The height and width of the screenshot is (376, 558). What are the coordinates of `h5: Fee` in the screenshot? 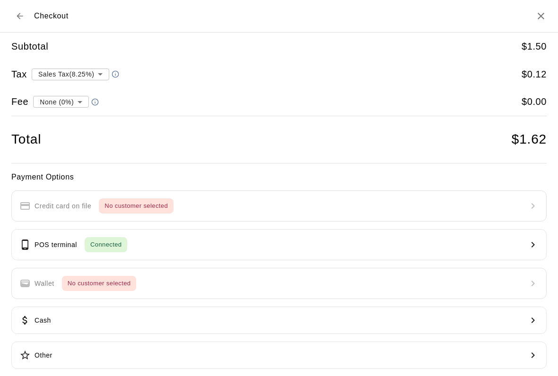 It's located at (20, 102).